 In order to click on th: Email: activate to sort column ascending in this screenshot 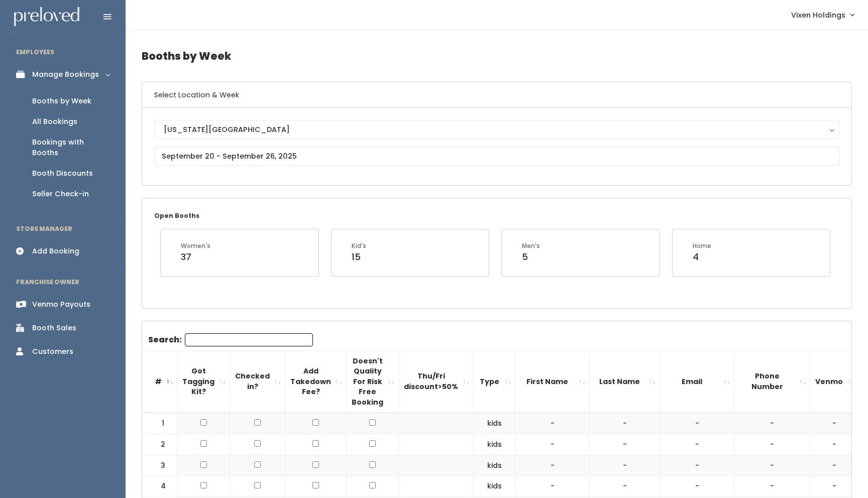, I will do `click(697, 382)`.